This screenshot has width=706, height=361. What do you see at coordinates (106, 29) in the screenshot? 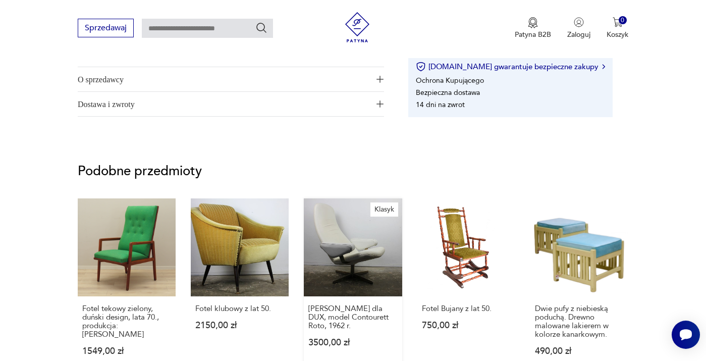
I see `a: Sprzedawaj` at bounding box center [106, 29].